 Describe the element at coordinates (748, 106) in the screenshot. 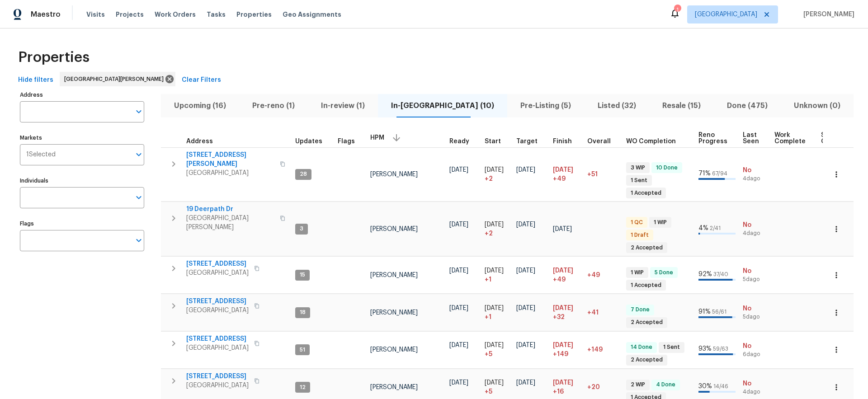

I see `span: Done (475)` at that location.